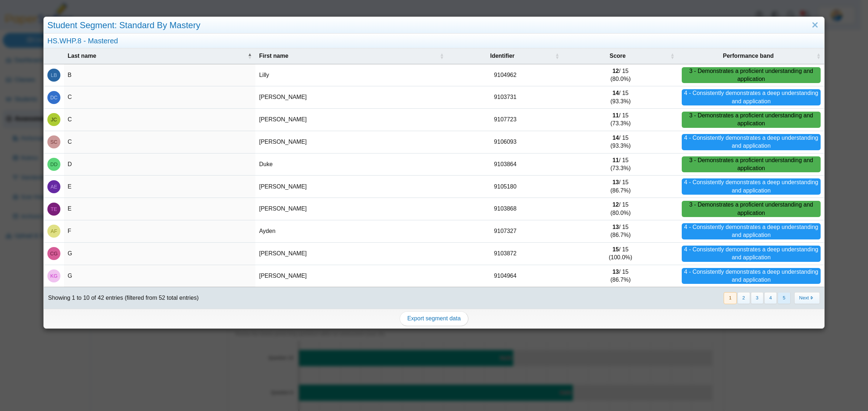  I want to click on div: Showing 1 to 10 of 42 entries (filtered from 52 total entries), so click(121, 298).